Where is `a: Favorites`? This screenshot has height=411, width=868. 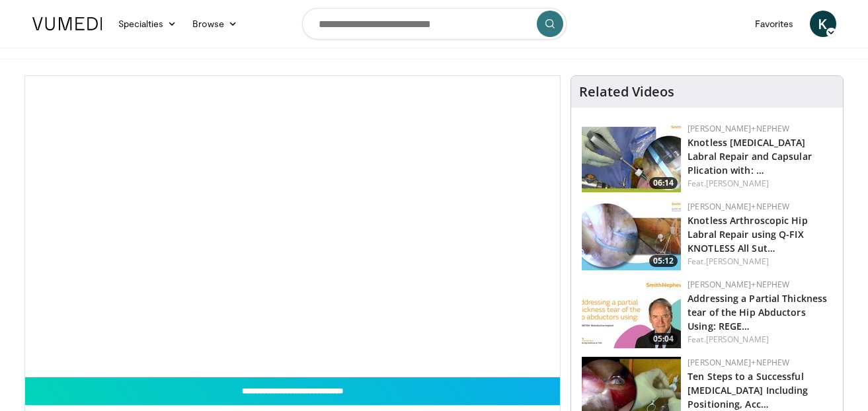 a: Favorites is located at coordinates (774, 24).